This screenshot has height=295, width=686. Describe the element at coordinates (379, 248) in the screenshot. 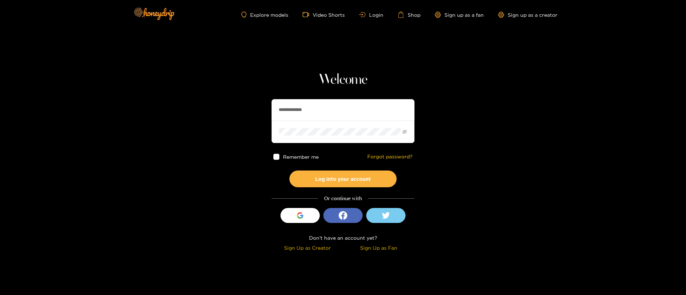

I see `div: Sign Up as Fan` at that location.